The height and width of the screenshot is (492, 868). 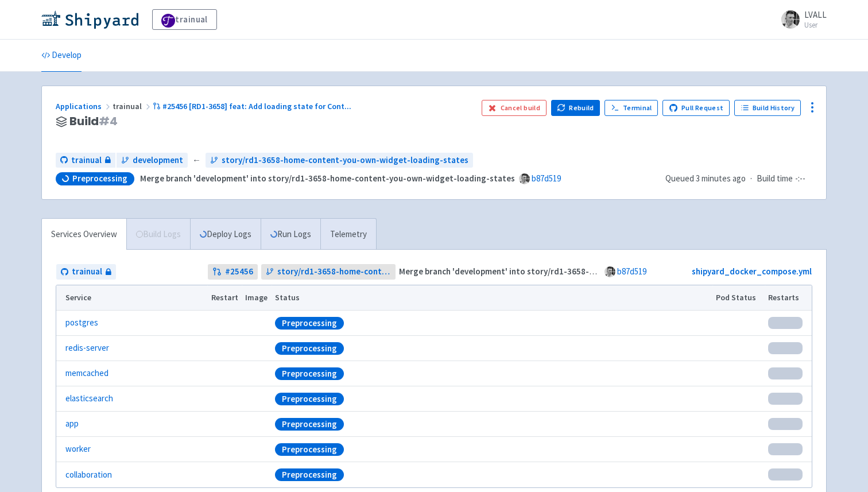 I want to click on a: Applications, so click(x=84, y=106).